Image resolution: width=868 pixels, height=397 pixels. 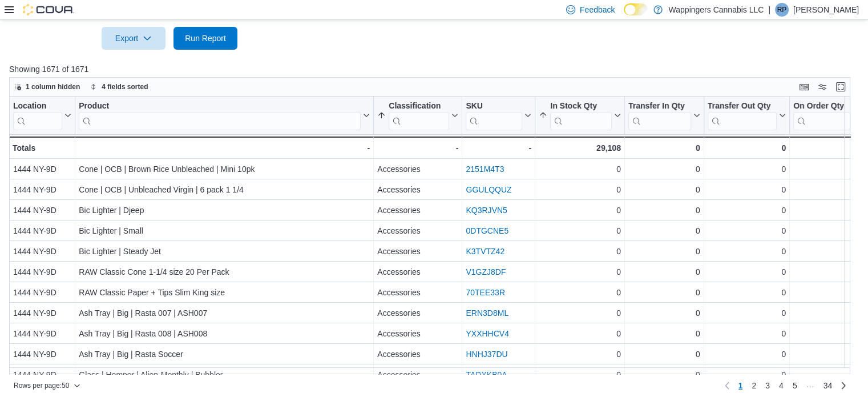 I want to click on button: Classification, so click(x=418, y=115).